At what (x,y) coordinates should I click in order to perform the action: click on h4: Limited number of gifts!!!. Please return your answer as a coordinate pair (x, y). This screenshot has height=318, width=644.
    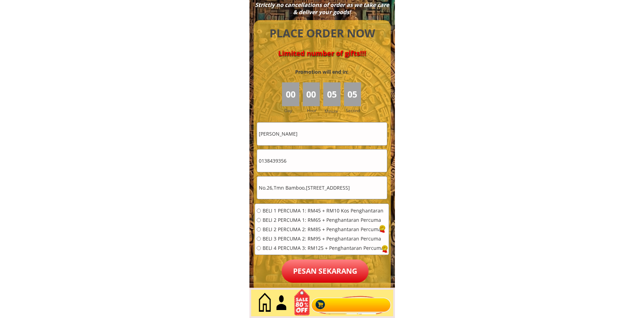
    Looking at the image, I should click on (322, 53).